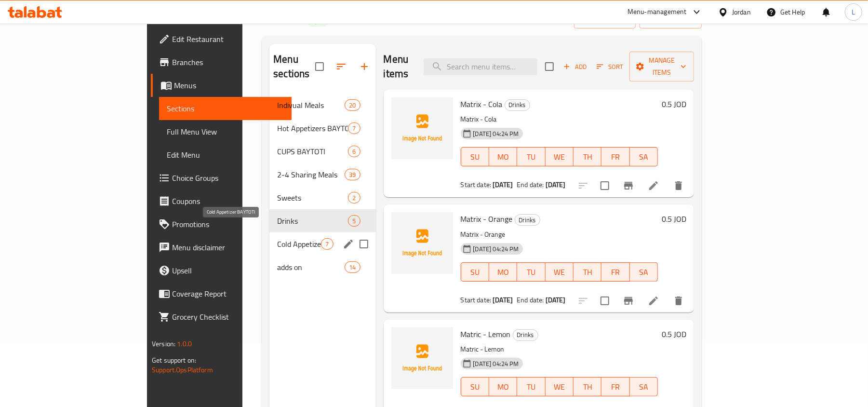 This screenshot has height=407, width=868. Describe the element at coordinates (225, 108) in the screenshot. I see `a: Sections` at that location.